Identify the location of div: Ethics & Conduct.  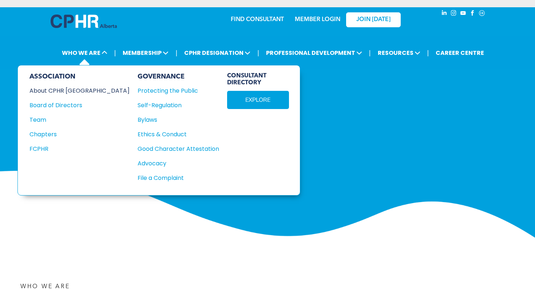
(174, 134).